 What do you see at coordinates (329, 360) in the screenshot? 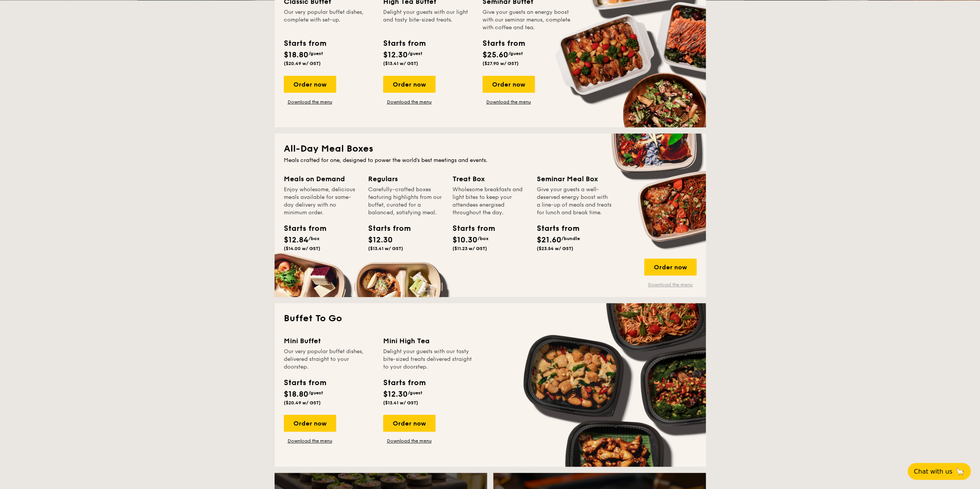
I see `div: Our very popular buffet dishes, delivered straight to your doorstep.` at bounding box center [329, 360].